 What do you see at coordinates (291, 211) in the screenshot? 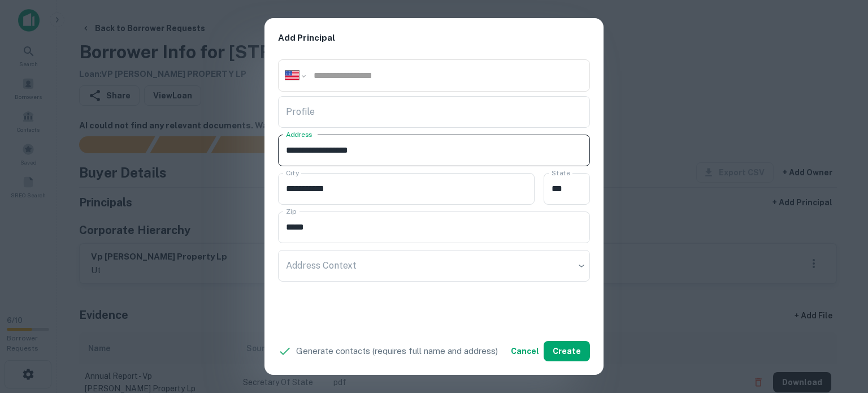
I see `label: Zip` at bounding box center [291, 211].